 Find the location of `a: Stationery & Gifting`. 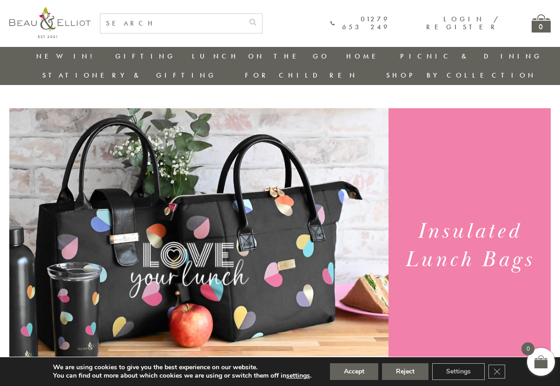

a: Stationery & Gifting is located at coordinates (129, 75).